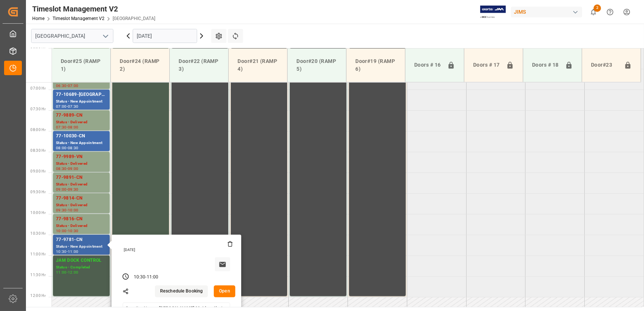 This screenshot has height=311, width=644. I want to click on a: Home, so click(38, 19).